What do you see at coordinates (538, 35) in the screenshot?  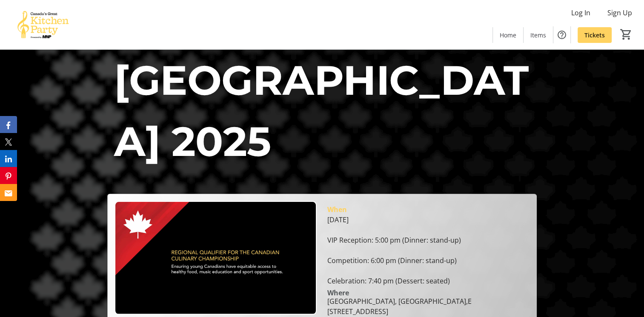 I see `a: Items` at bounding box center [538, 35].